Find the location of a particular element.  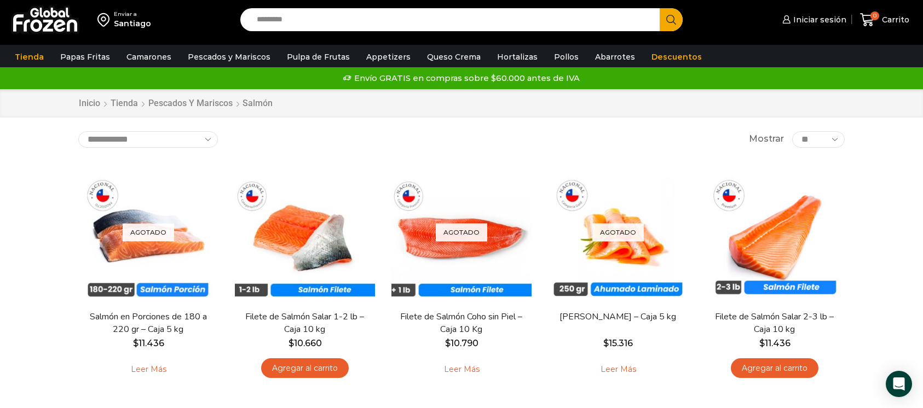

a: Queso Crema is located at coordinates (454, 57).